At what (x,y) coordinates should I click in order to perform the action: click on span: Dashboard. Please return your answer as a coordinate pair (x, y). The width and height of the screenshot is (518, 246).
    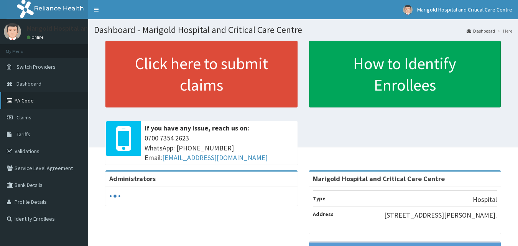
    Looking at the image, I should click on (29, 84).